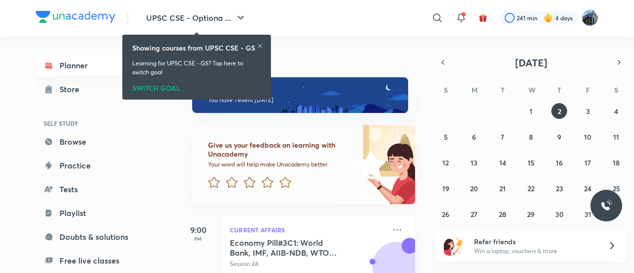  I want to click on abbr: October 21, 2025, so click(502, 188).